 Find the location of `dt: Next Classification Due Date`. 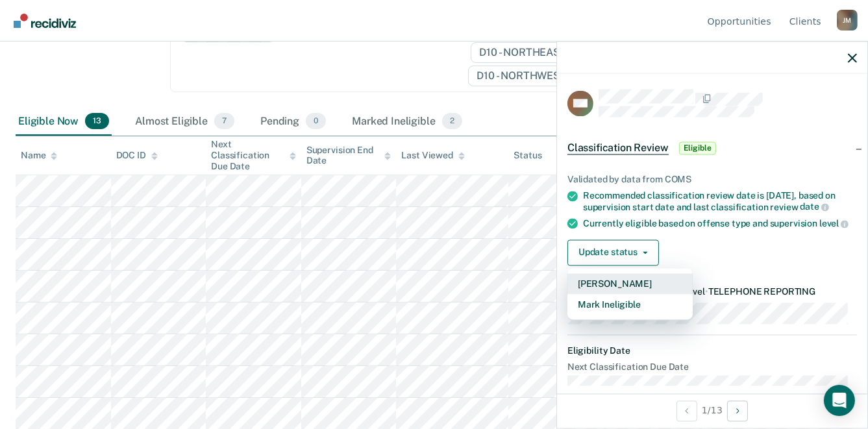

dt: Next Classification Due Date is located at coordinates (712, 367).